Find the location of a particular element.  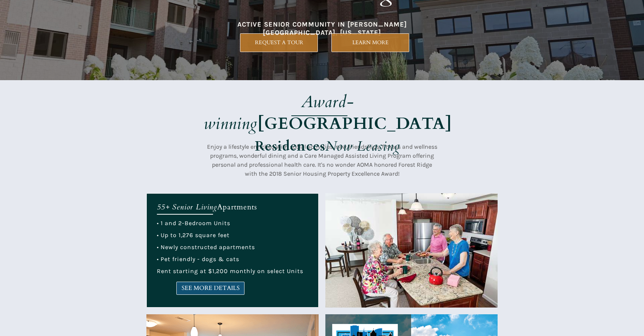

span: • Pet friendly - dogs & cats is located at coordinates (198, 259).